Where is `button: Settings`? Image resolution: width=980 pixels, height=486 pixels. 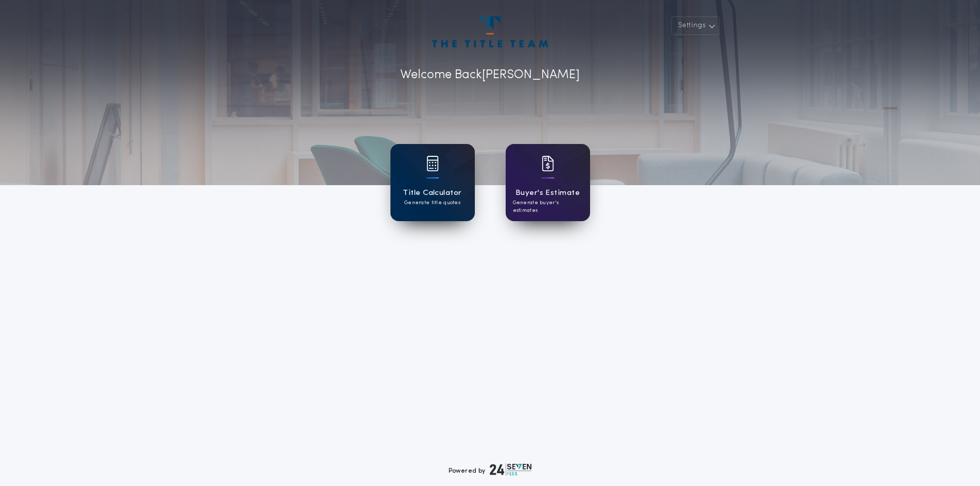
button: Settings is located at coordinates (695, 26).